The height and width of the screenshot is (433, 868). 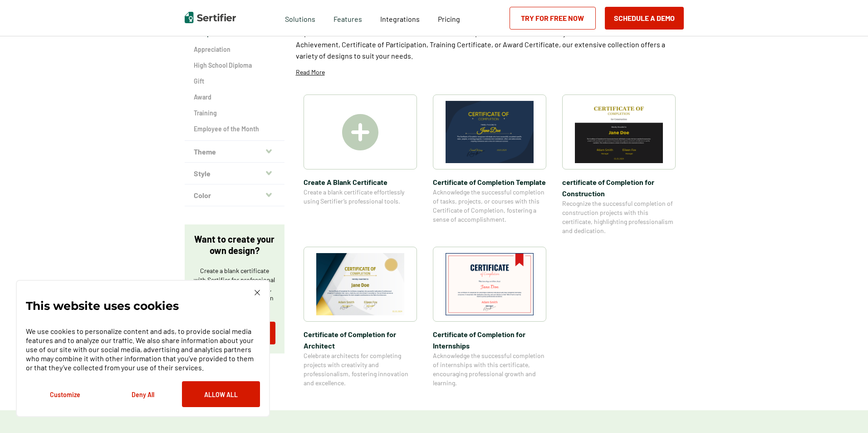 I want to click on div: Chat Widget, so click(x=846, y=411).